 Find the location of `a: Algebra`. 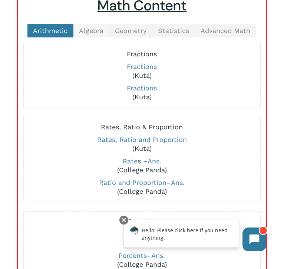

a: Algebra is located at coordinates (91, 31).